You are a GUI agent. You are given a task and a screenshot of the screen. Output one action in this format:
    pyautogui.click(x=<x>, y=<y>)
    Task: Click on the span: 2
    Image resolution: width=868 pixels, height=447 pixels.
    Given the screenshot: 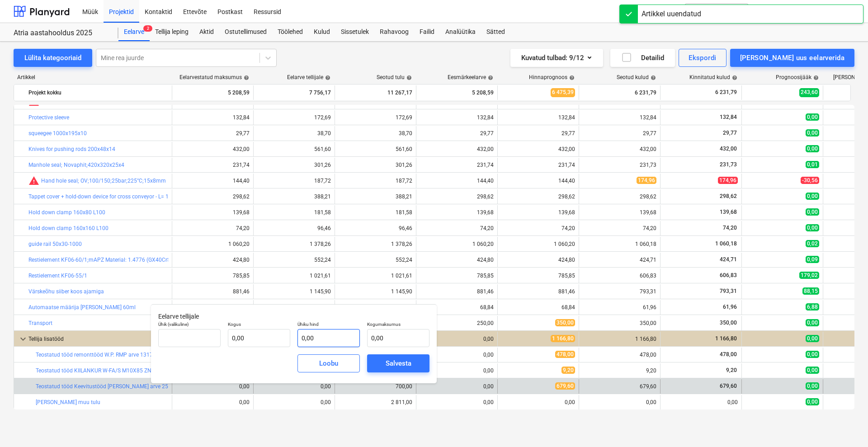 What is the action you would take?
    pyautogui.click(x=148, y=28)
    